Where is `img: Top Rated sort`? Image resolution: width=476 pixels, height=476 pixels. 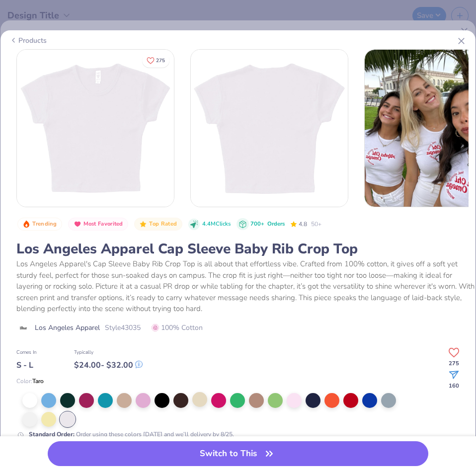 img: Top Rated sort is located at coordinates (143, 224).